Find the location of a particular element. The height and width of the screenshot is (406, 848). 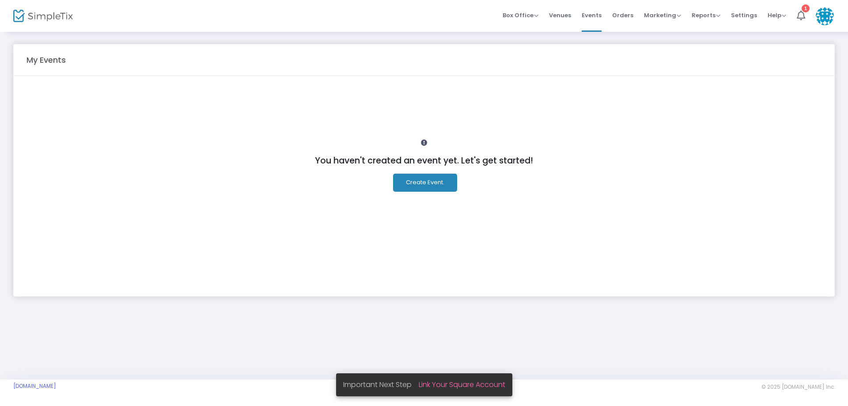

m-panel-title: My Events is located at coordinates (46, 60).